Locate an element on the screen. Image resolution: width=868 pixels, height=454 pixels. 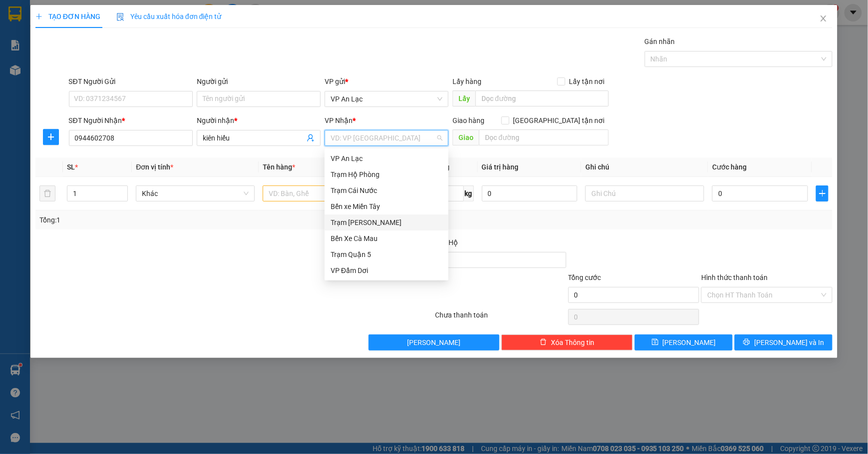
span: Tổng cước is located at coordinates (585, 277).